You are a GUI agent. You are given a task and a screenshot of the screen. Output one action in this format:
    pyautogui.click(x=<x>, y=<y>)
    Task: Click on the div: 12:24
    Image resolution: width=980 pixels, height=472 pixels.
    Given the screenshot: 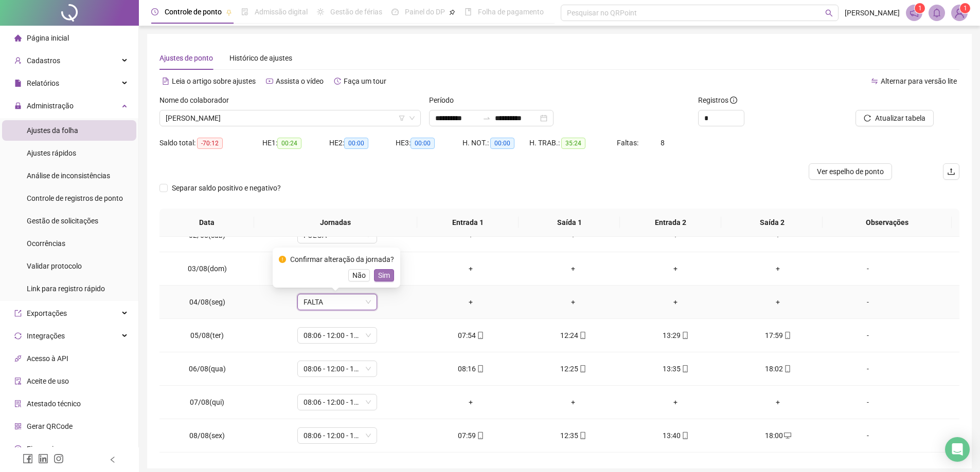 What is the action you would take?
    pyautogui.click(x=573, y=336)
    